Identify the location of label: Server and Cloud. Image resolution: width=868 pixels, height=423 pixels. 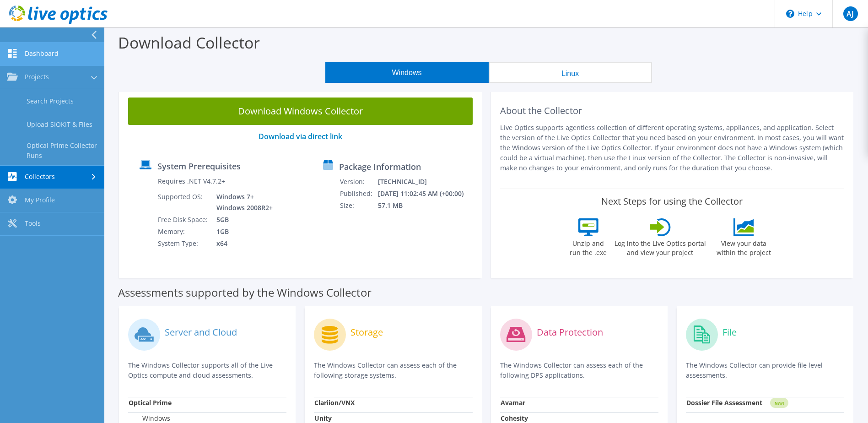
(201, 332).